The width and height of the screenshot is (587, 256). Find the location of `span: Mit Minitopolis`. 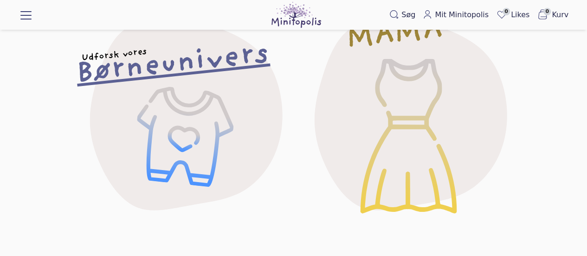

span: Mit Minitopolis is located at coordinates (462, 15).